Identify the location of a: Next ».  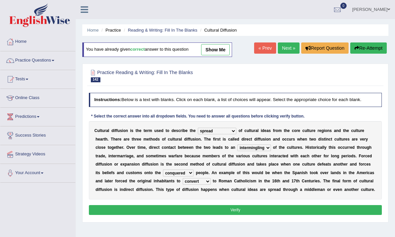
(289, 48).